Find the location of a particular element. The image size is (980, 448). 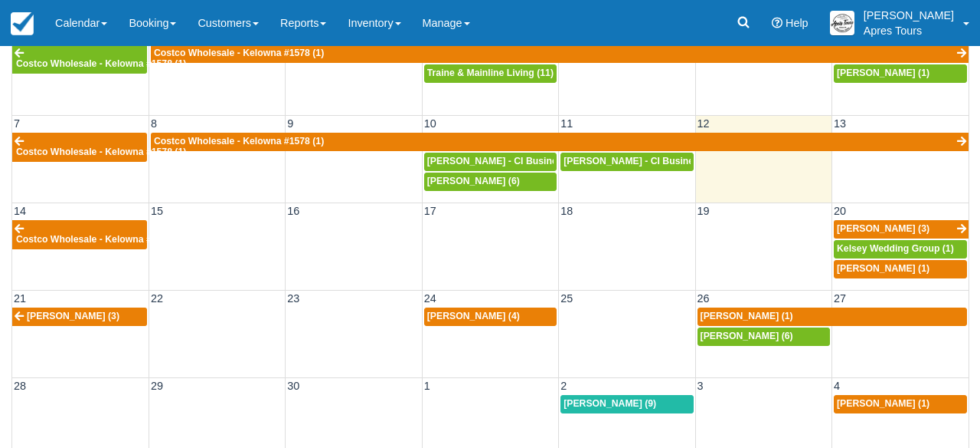

p: Apres Tours is located at coordinates (909, 31).